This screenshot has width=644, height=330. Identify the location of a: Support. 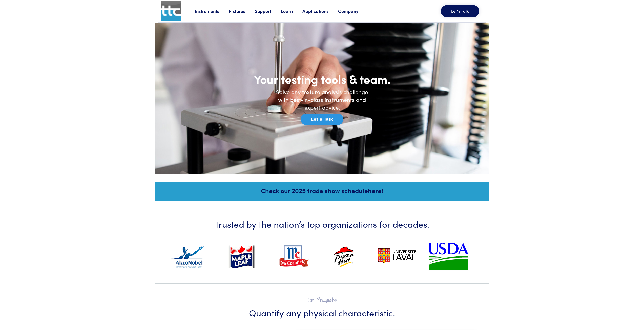
(268, 11).